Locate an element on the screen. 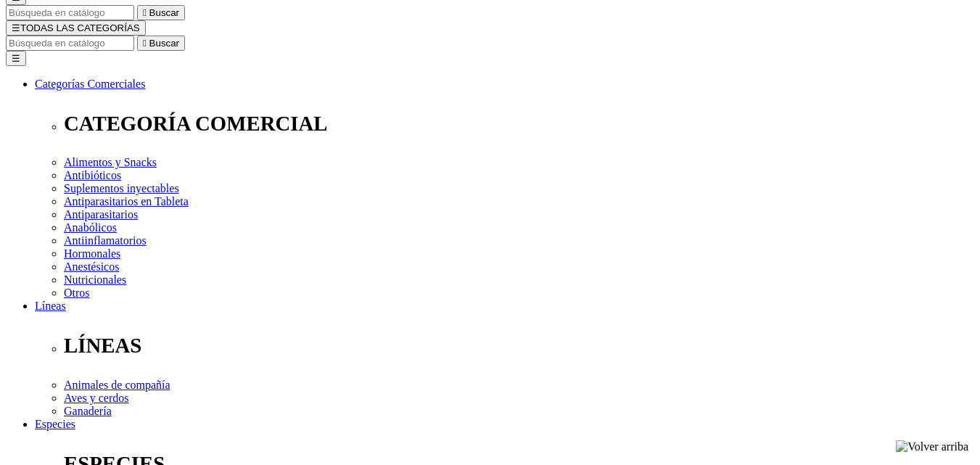 The height and width of the screenshot is (465, 980). span: Líneas is located at coordinates (50, 305).